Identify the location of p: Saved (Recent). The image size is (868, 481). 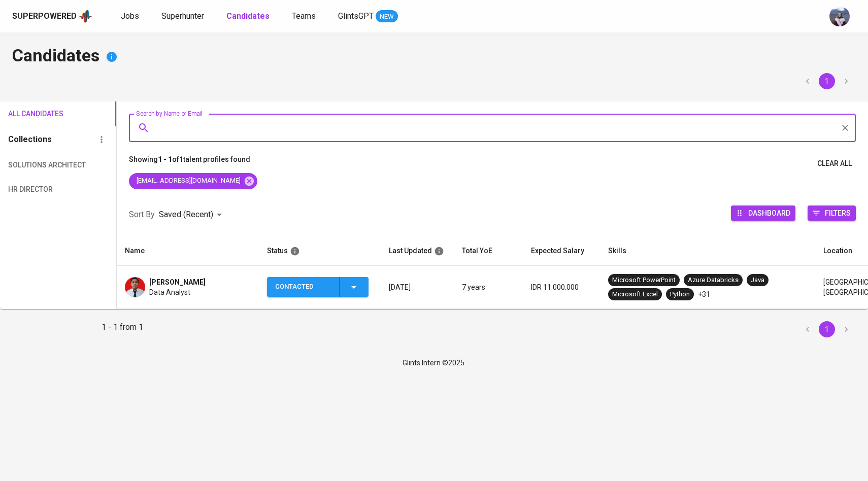
(186, 215).